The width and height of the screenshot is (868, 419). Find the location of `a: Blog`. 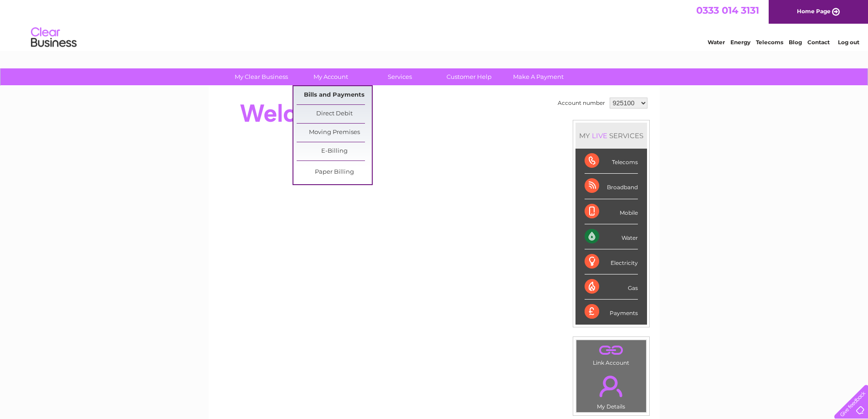

a: Blog is located at coordinates (796, 42).